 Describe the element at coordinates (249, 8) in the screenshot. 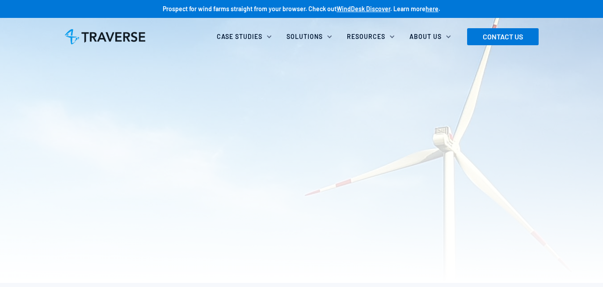

I see `strong: Prospect for wind farms straight from your browser. Check out` at that location.